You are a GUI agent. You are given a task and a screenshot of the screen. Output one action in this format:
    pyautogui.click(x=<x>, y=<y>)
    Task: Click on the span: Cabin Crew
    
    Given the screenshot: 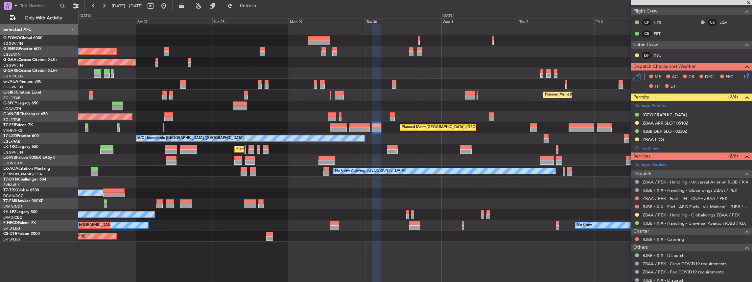 What is the action you would take?
    pyautogui.click(x=646, y=45)
    